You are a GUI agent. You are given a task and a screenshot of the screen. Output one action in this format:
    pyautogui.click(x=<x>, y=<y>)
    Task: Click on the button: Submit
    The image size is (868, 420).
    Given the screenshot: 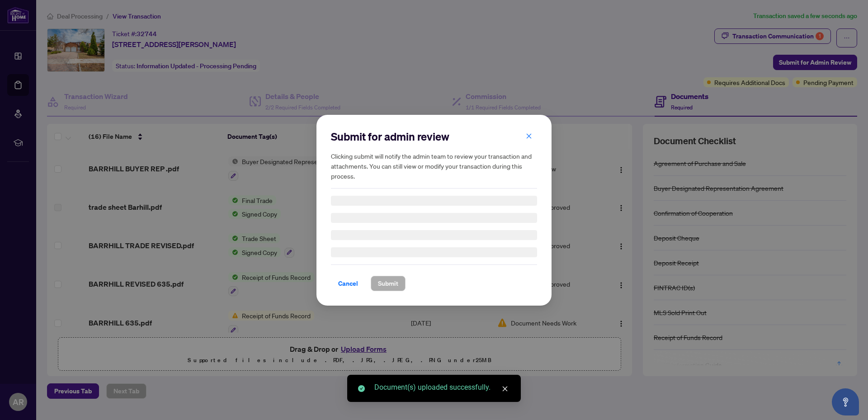 What is the action you would take?
    pyautogui.click(x=388, y=283)
    